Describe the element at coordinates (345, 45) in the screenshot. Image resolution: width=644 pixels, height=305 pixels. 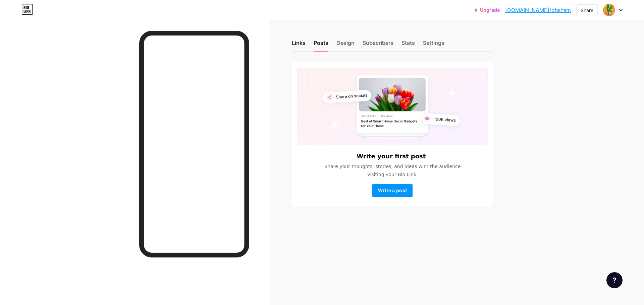
I see `div: Design` at that location.